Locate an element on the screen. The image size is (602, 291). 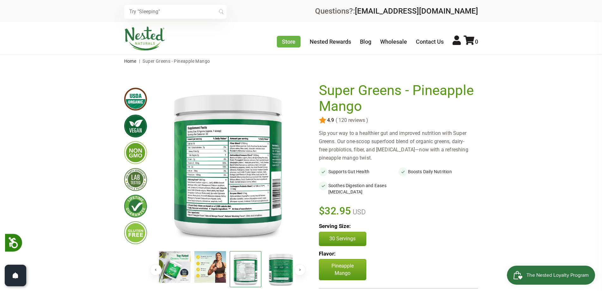
input: Try "Sleeping" is located at coordinates (175, 12).